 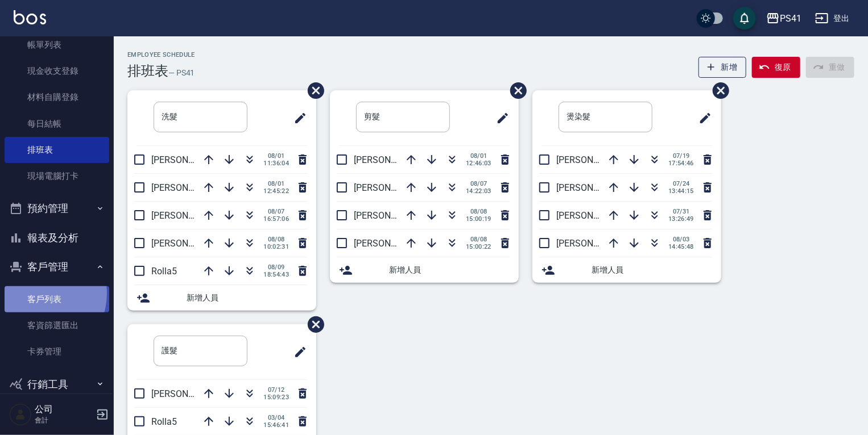 What do you see at coordinates (478, 191) in the screenshot?
I see `span: 14:22:03` at bounding box center [478, 191].